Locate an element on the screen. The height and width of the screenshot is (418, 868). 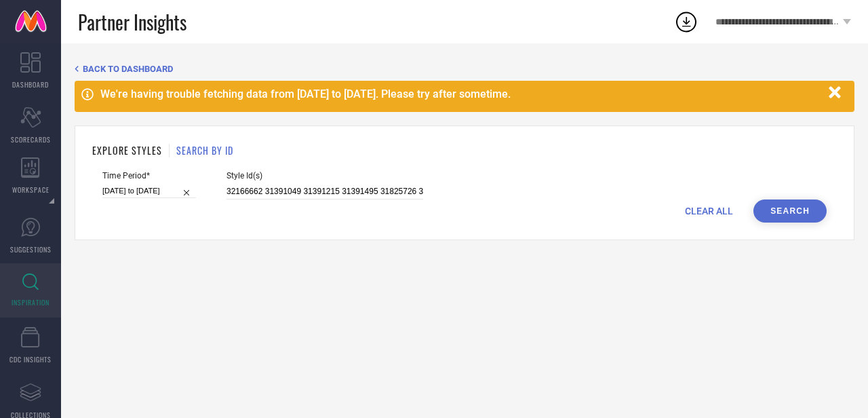
span: DASHBOARD is located at coordinates (31, 84).